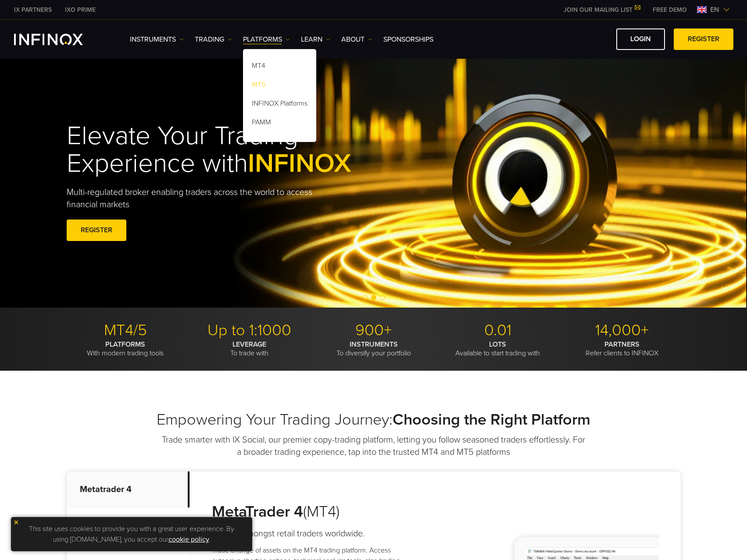 The image size is (747, 560). I want to click on strong: LOTS, so click(497, 344).